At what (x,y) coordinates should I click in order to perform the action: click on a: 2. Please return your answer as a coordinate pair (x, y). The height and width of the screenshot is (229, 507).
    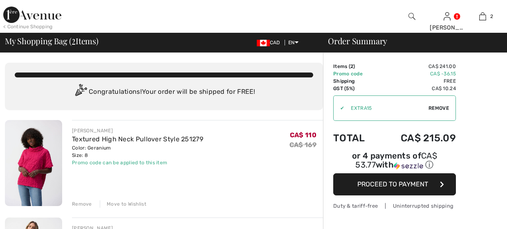
    Looking at the image, I should click on (483, 16).